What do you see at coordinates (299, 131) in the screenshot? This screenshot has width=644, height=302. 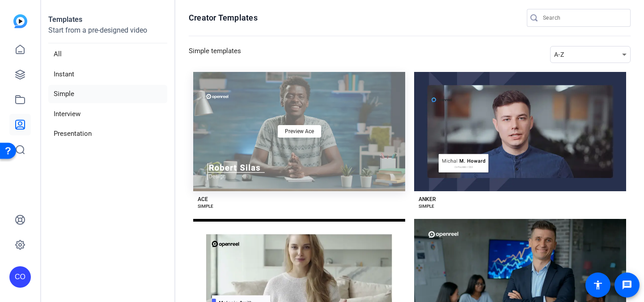 I see `span: Preview Ace` at bounding box center [299, 131].